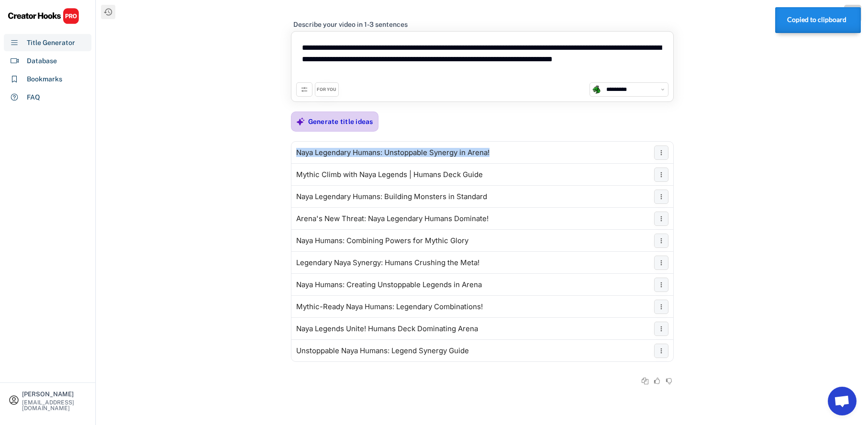  What do you see at coordinates (45, 79) in the screenshot?
I see `div: Bookmarks` at bounding box center [45, 79].